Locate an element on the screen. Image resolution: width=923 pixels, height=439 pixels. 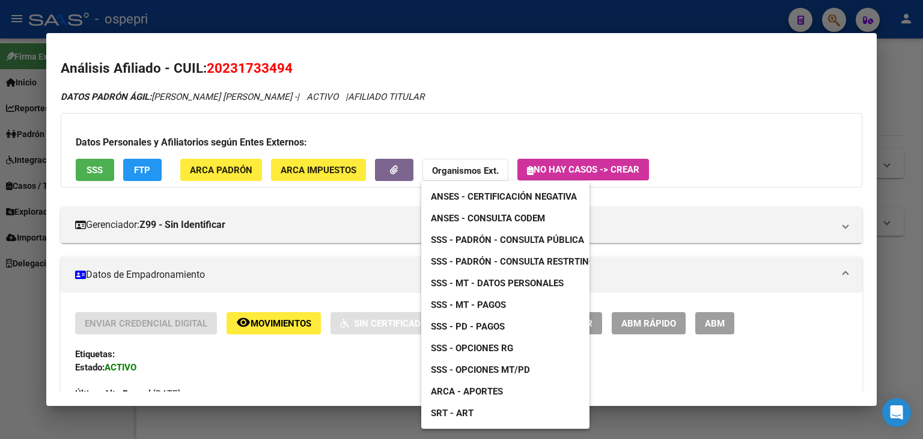
a: SSS - MT - Datos Personales is located at coordinates (497, 283).